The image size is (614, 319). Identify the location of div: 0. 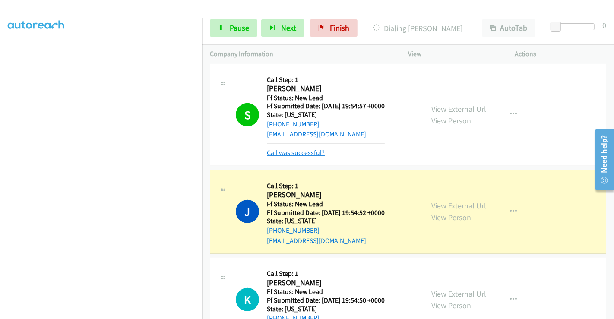
(604, 25).